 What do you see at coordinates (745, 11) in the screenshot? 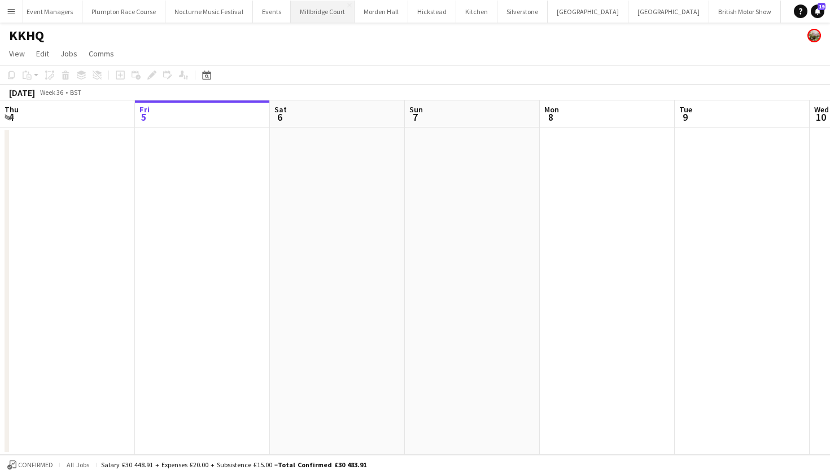
I see `button: British Motor Show` at bounding box center [745, 11].